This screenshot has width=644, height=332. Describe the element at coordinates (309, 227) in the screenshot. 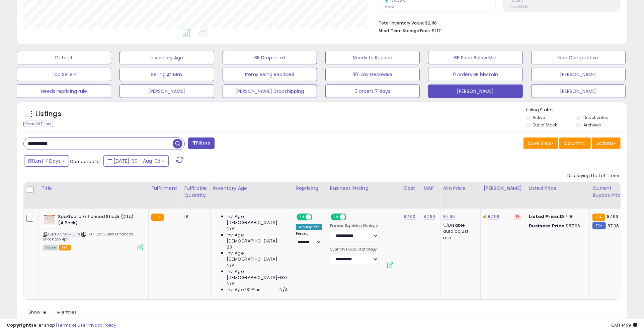

I see `div: Win BuyBox *` at that location.